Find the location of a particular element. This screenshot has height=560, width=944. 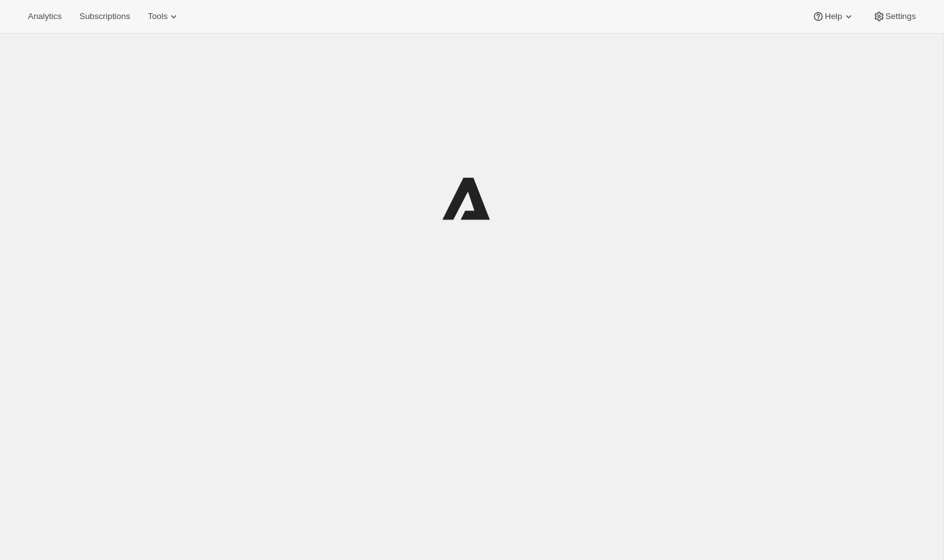

span: Help is located at coordinates (833, 16).